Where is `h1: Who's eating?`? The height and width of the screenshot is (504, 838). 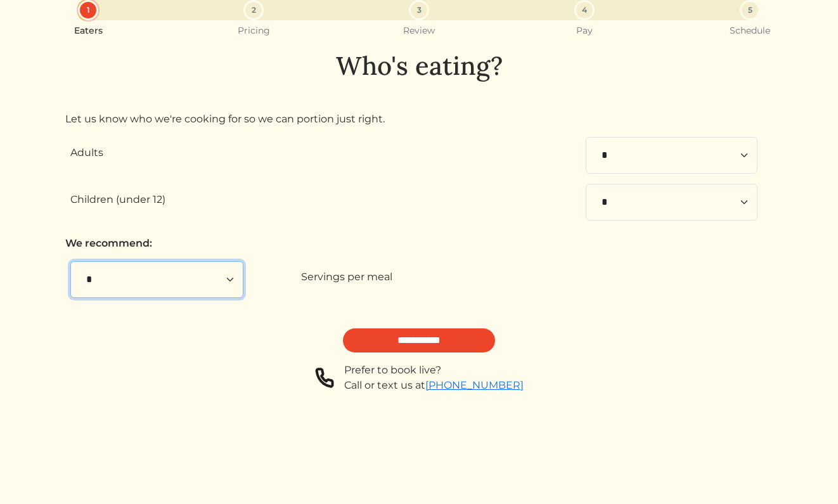 h1: Who's eating? is located at coordinates (419, 66).